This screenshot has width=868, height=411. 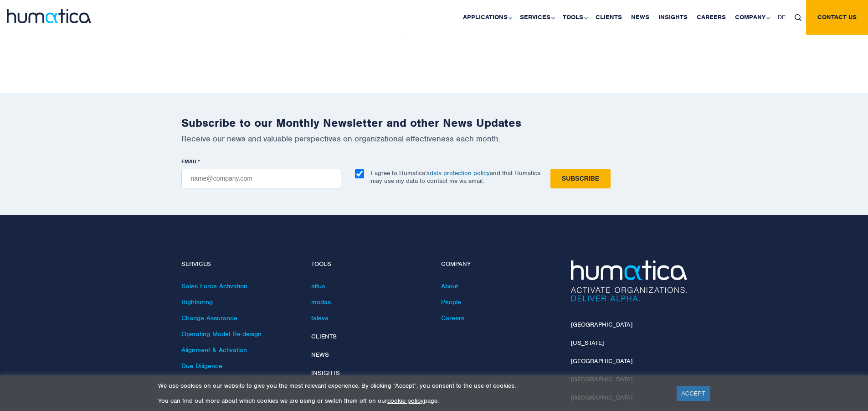 I want to click on a: Sales Force Activation, so click(x=214, y=286).